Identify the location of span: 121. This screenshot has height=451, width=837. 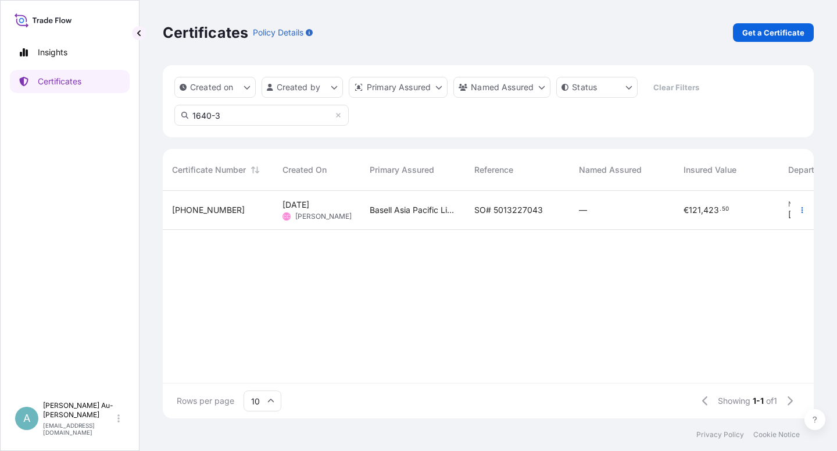
(695, 210).